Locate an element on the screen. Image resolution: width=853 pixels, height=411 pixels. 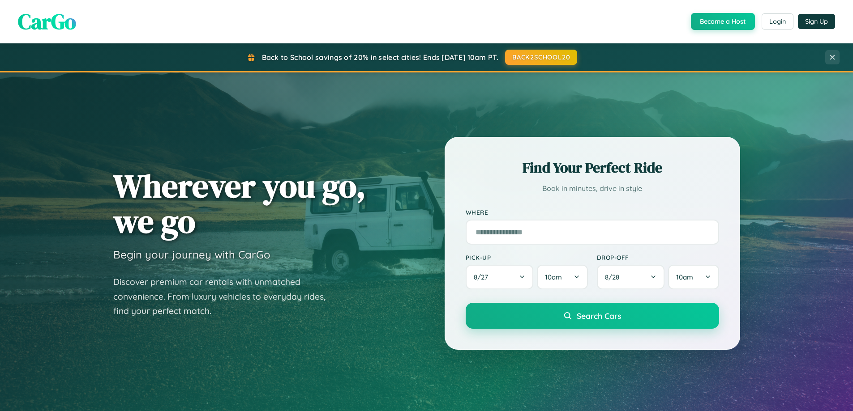
button: Login is located at coordinates (777, 21).